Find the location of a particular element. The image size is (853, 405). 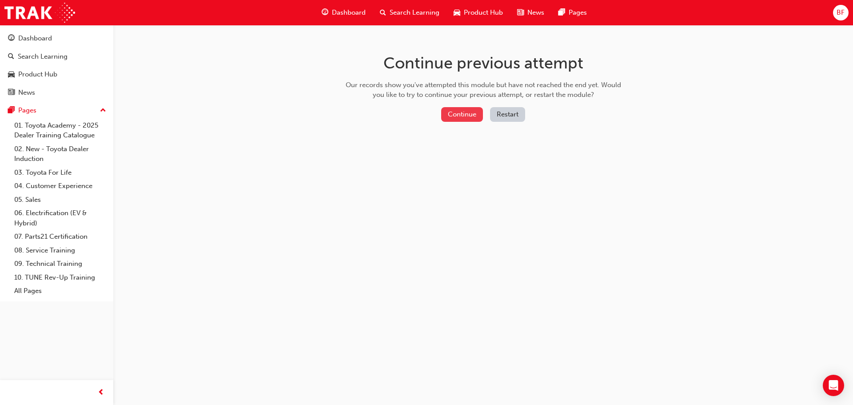

a: Search Learning is located at coordinates (56, 56).